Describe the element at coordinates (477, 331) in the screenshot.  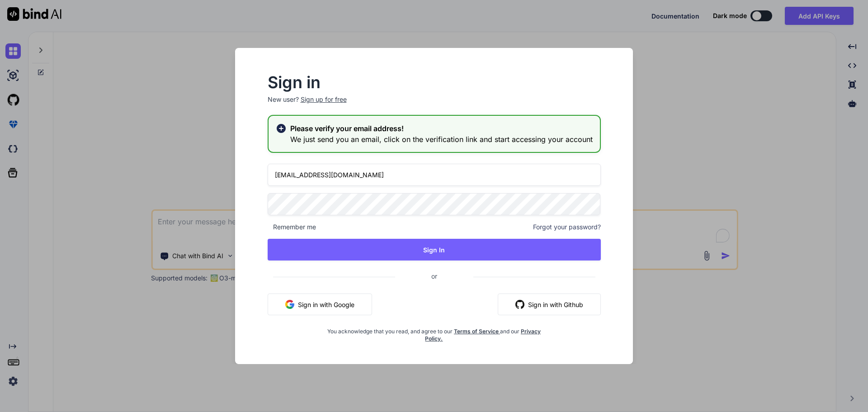
I see `a: Terms of Service` at that location.